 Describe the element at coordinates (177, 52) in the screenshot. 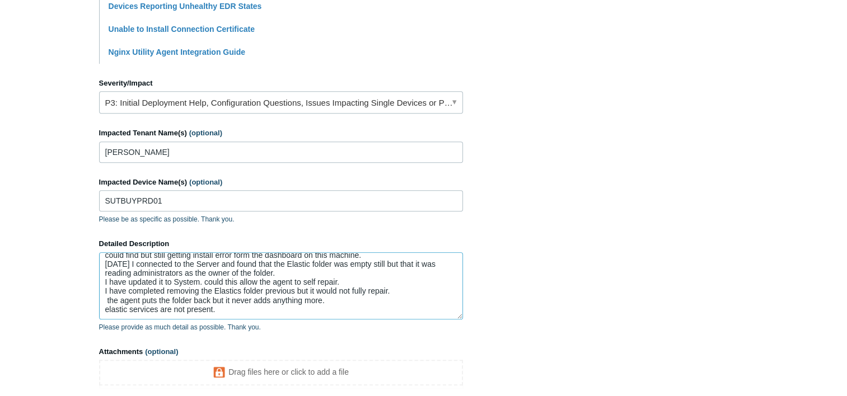

I see `a: Nginx Utility Agent Integration Guide` at that location.